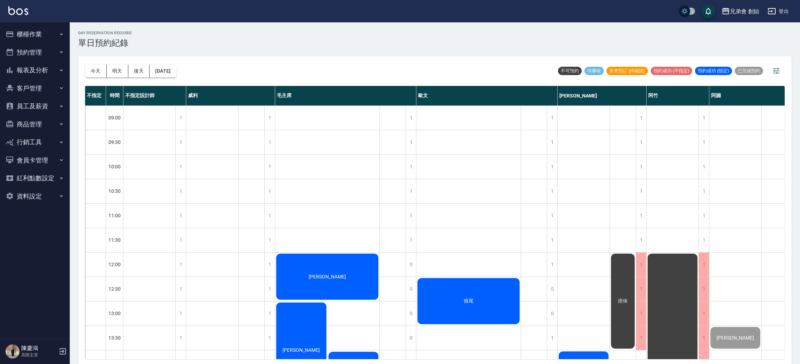 Image resolution: width=800 pixels, height=364 pixels. What do you see at coordinates (115, 313) in the screenshot?
I see `div: 13:00` at bounding box center [115, 313].